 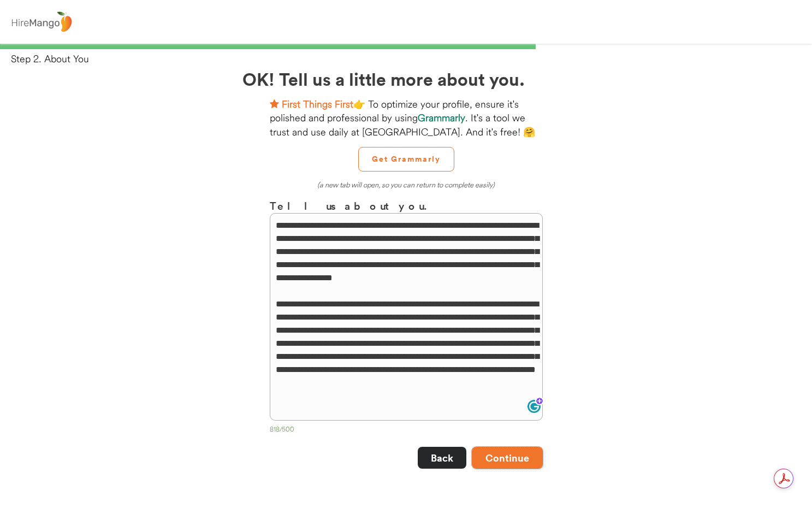 I want to click on button: Get Grammarly, so click(x=406, y=159).